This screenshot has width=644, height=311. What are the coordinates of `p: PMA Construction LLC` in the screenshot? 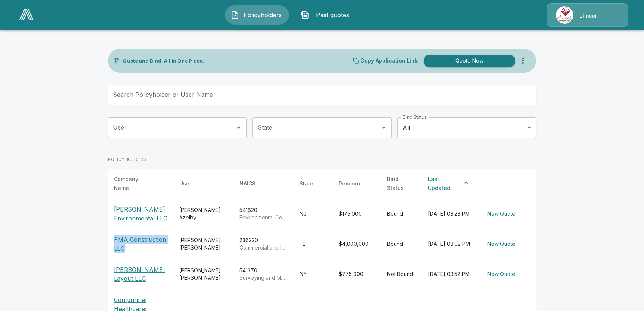 It's located at (141, 244).